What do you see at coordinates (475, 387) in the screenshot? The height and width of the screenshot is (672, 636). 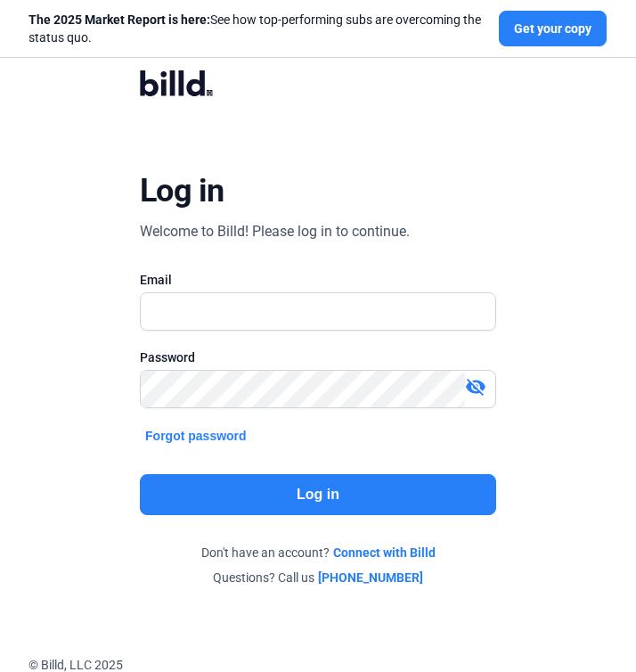 I see `mat-icon: visibility_off` at bounding box center [475, 387].